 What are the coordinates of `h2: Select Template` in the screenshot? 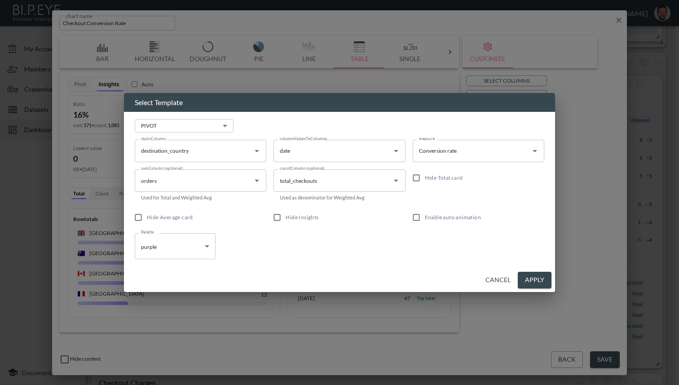 It's located at (339, 102).